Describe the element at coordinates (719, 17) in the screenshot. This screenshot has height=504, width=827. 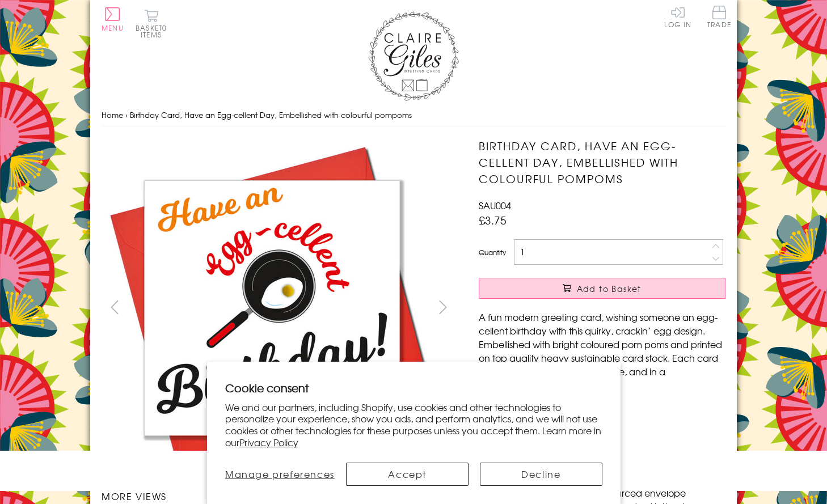
I see `a: Trade` at that location.